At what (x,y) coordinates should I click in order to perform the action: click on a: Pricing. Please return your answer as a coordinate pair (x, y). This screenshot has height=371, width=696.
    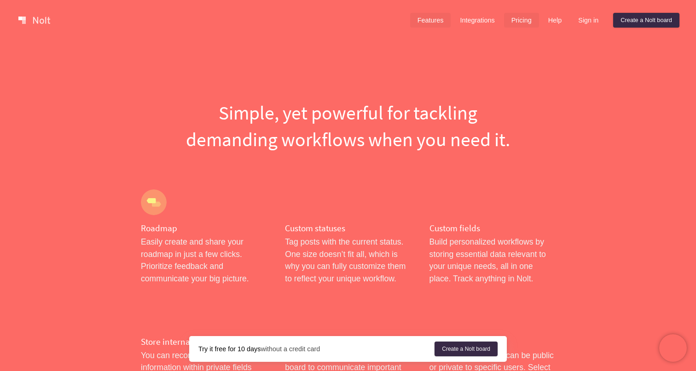
    Looking at the image, I should click on (521, 20).